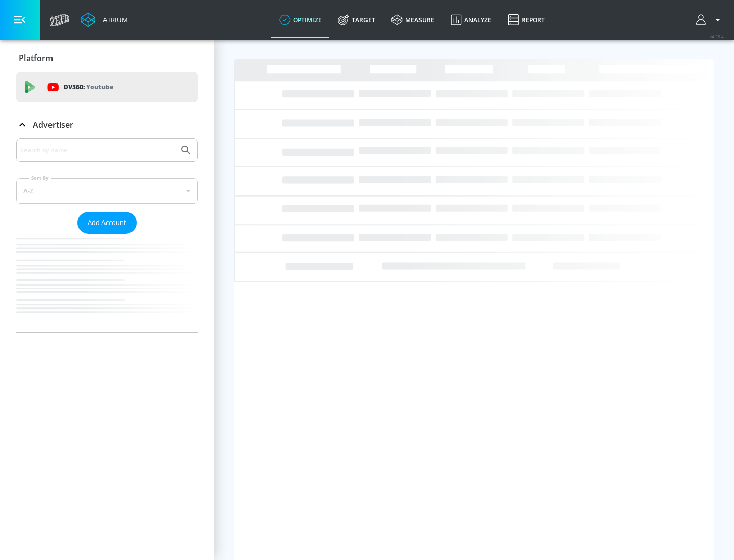  What do you see at coordinates (413, 20) in the screenshot?
I see `a: measure` at bounding box center [413, 20].